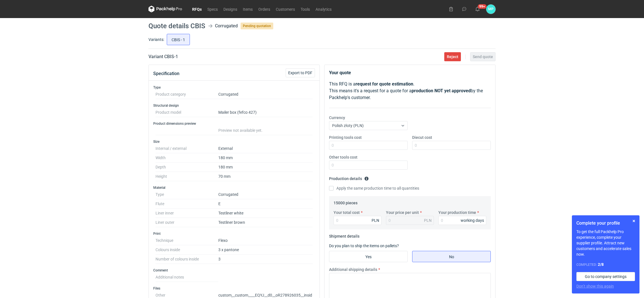 The height and width of the screenshot is (298, 644). What do you see at coordinates (230, 9) in the screenshot?
I see `a: Designs` at bounding box center [230, 9].